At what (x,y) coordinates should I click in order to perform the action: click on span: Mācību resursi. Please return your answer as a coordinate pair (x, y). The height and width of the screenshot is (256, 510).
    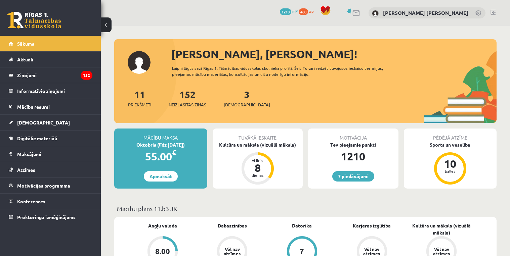
    Looking at the image, I should click on (33, 107).